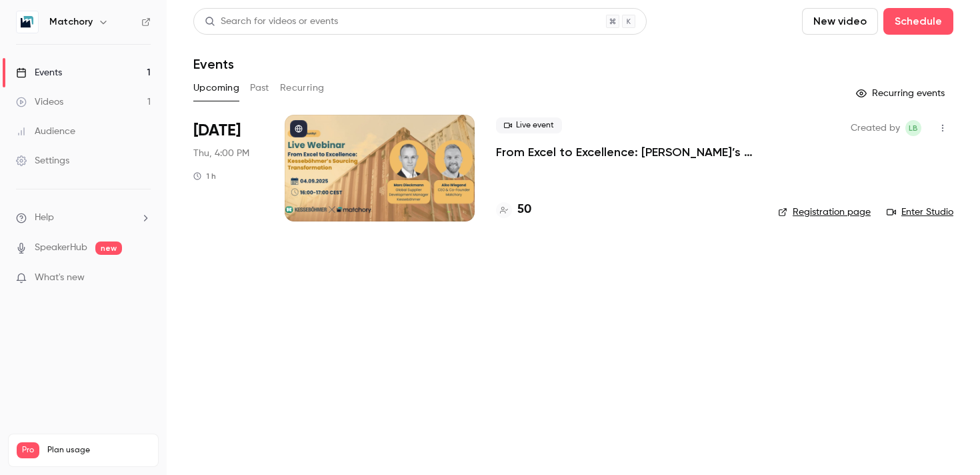  I want to click on span: Thu, 4:00 PM, so click(222, 153).